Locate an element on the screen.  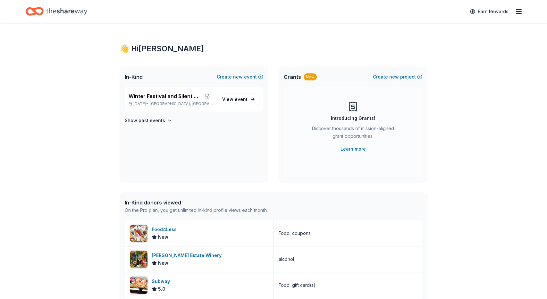
a: Learn more is located at coordinates (353, 149).